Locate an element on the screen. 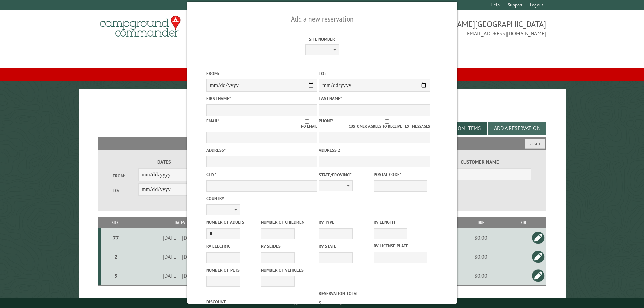 This screenshot has height=308, width=644. label: RV Type is located at coordinates (346, 222).